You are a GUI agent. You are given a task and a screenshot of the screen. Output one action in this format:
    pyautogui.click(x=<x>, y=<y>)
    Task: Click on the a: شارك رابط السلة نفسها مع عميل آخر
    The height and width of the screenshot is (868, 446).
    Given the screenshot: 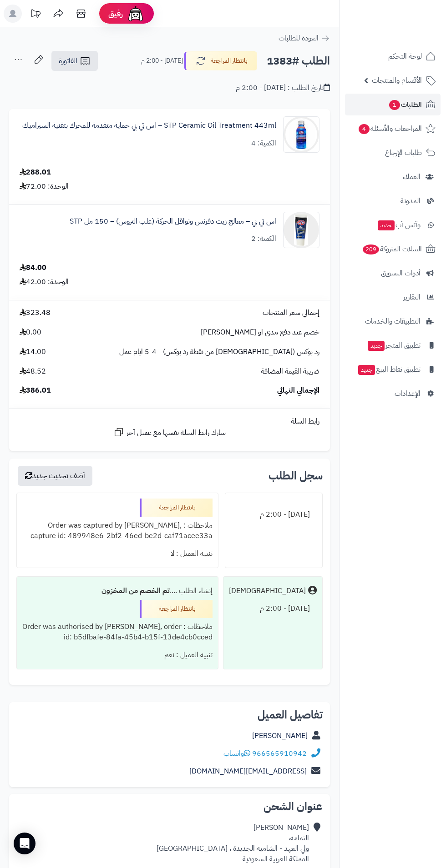 What is the action you would take?
    pyautogui.click(x=169, y=432)
    